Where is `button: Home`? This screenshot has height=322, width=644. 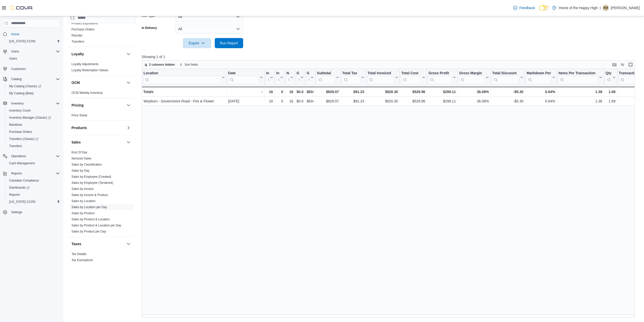 button: Home is located at coordinates (32, 34).